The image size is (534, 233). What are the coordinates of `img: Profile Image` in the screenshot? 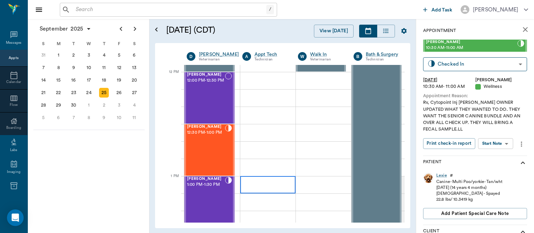 It's located at (429, 178).